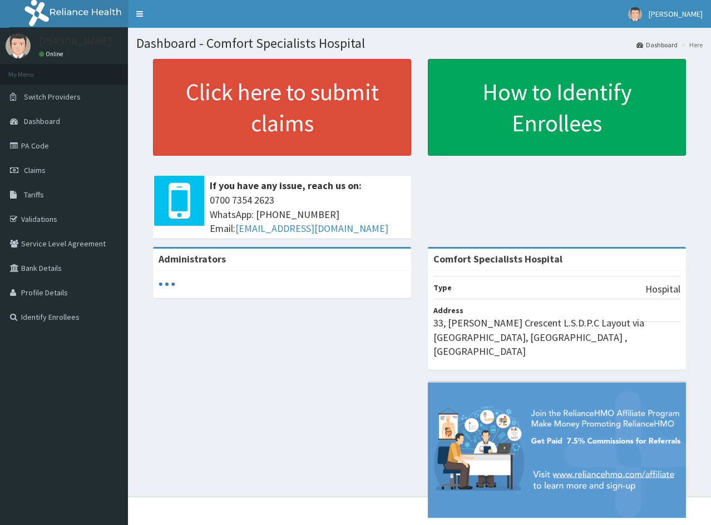 The image size is (711, 525). I want to click on img: provider-team-banner.png, so click(557, 450).